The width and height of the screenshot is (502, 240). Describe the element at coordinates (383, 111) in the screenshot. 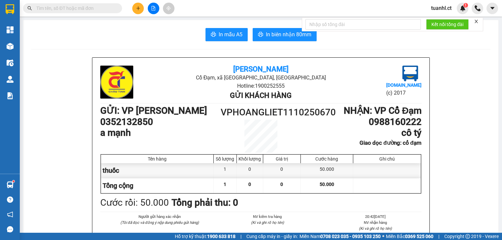

I see `b: NHẬN : VP Cổ Đạm` at that location.